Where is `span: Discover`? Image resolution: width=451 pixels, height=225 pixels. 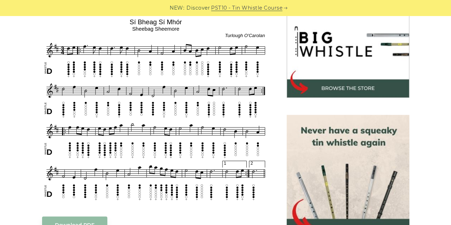 span: Discover is located at coordinates (198, 8).